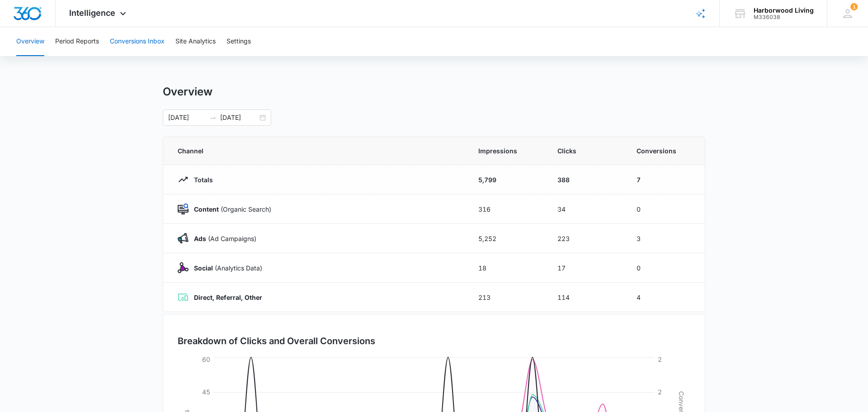  I want to click on strong: Social, so click(204, 268).